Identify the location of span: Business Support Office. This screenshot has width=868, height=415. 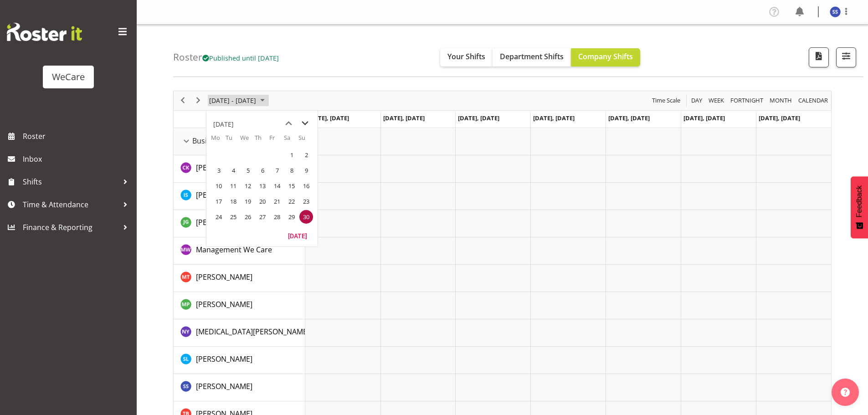
(234, 141).